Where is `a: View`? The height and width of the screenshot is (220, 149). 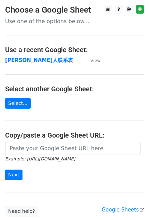
a: View is located at coordinates (92, 60).